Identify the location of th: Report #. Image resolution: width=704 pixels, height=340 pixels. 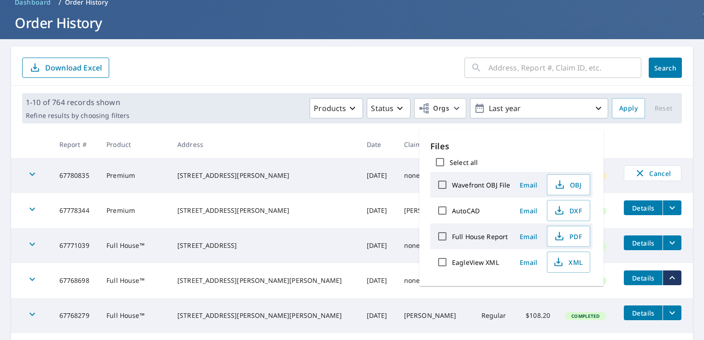
(76, 144).